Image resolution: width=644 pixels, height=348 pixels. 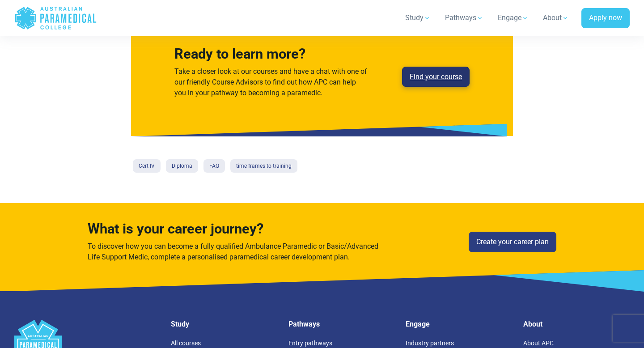 What do you see at coordinates (556, 18) in the screenshot?
I see `a: About` at bounding box center [556, 18].